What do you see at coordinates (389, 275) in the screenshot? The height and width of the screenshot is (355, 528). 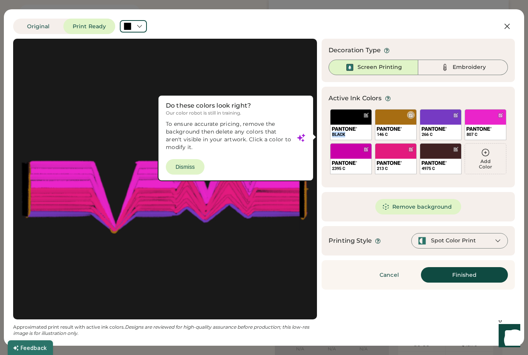 I see `button: Cancel` at bounding box center [389, 275].